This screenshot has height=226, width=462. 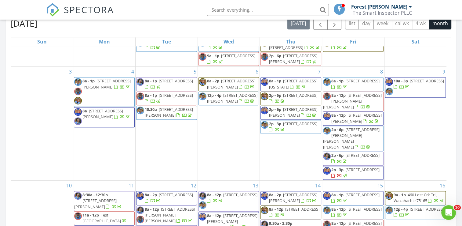 What do you see at coordinates (80, 15) in the screenshot?
I see `a: SPECTORA` at bounding box center [80, 15].